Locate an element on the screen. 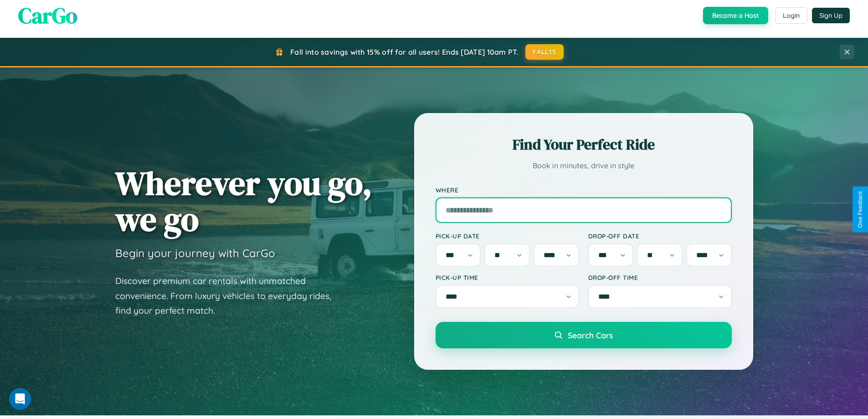 This screenshot has width=868, height=419. label: Pick-up Date is located at coordinates (507, 236).